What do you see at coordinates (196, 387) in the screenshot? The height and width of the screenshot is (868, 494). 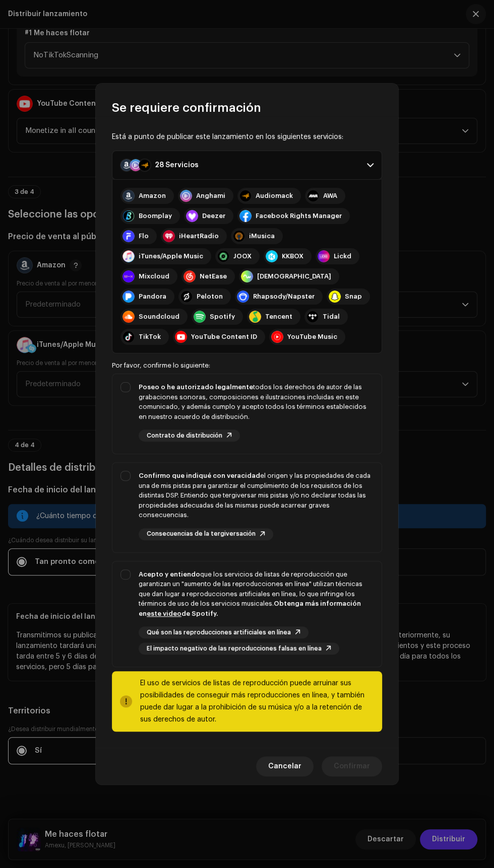 I see `strong: Poseo o he autorizado legalmente` at bounding box center [196, 387].